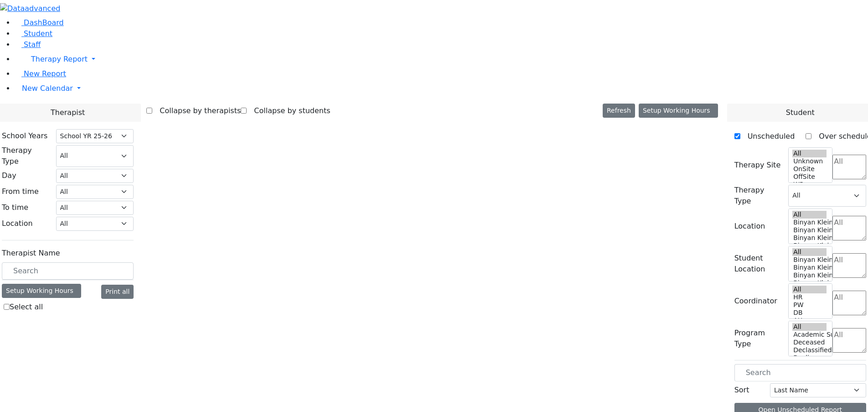 The height and width of the screenshot is (412, 868). What do you see at coordinates (768, 137) in the screenshot?
I see `label: Unscheduled` at bounding box center [768, 137].